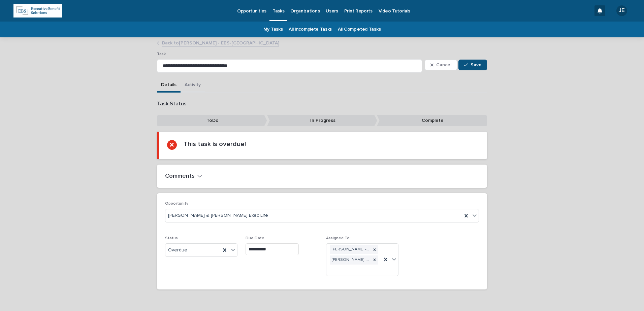  Describe the element at coordinates (255, 238) in the screenshot. I see `span: Due Date` at that location.